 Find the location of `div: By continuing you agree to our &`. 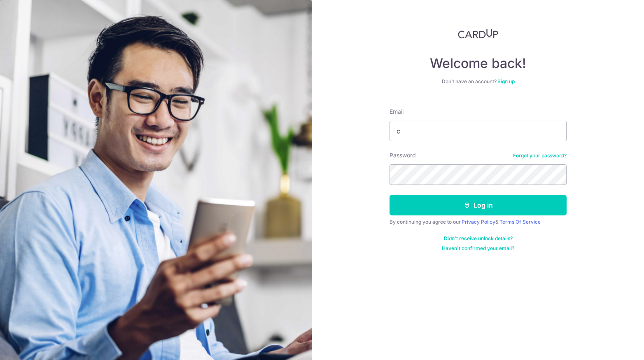

div: By continuing you agree to our & is located at coordinates (478, 222).